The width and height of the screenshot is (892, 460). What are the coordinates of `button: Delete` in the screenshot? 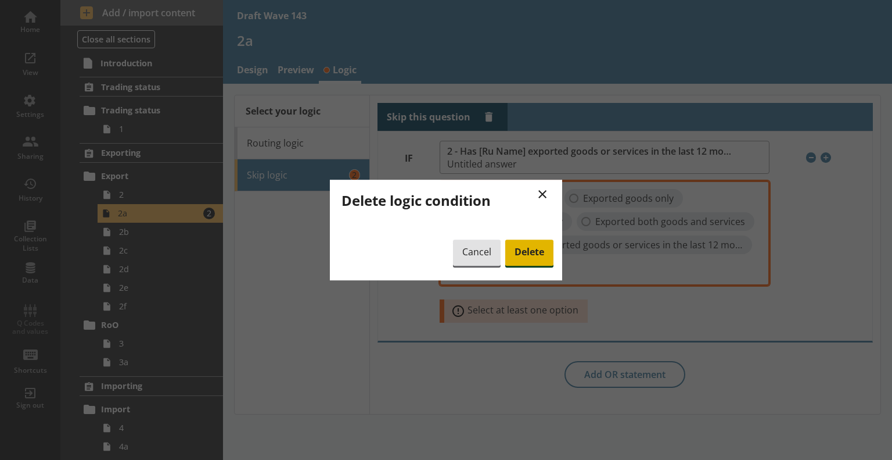 It's located at (529, 253).